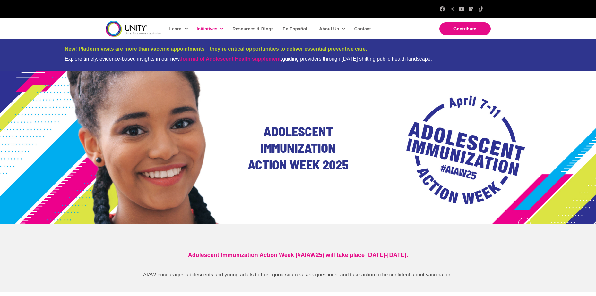 This screenshot has width=596, height=296. What do you see at coordinates (332, 29) in the screenshot?
I see `span: About Us` at bounding box center [332, 29].